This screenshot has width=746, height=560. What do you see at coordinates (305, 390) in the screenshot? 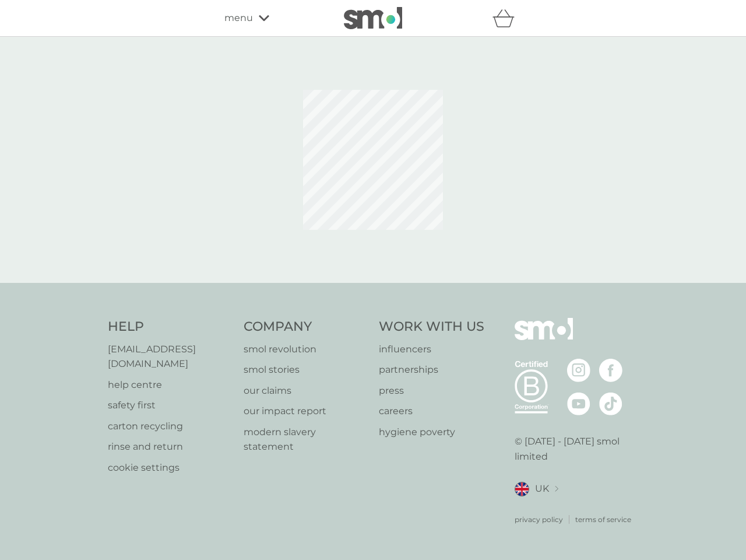
I see `a: our claims` at bounding box center [305, 390].